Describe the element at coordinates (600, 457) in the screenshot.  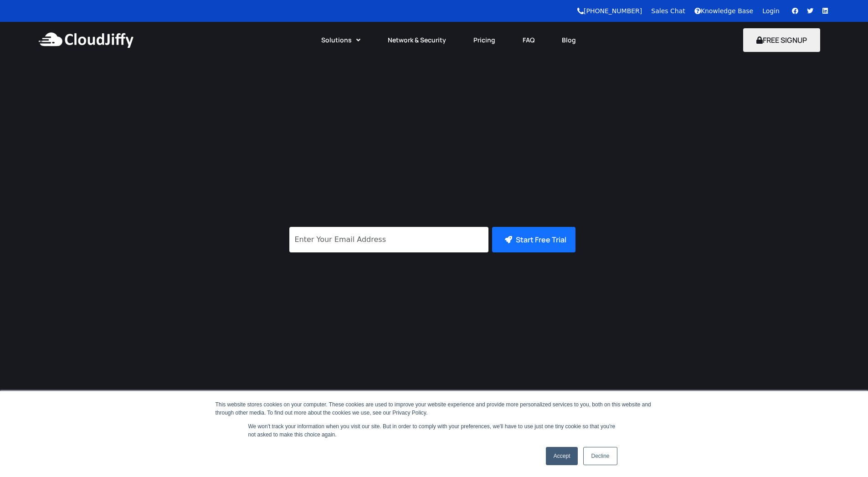
I see `a: Decline` at that location.